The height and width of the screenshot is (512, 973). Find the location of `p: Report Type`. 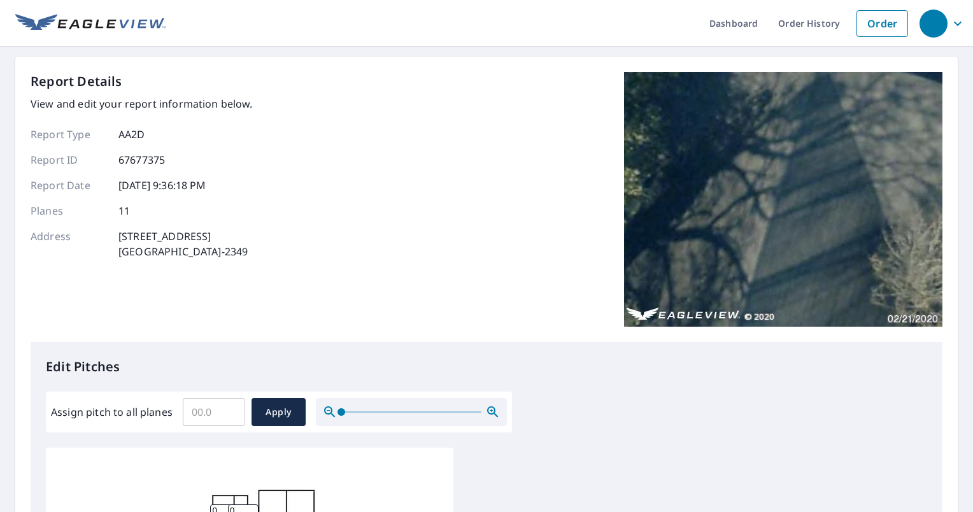

p: Report Type is located at coordinates (69, 134).